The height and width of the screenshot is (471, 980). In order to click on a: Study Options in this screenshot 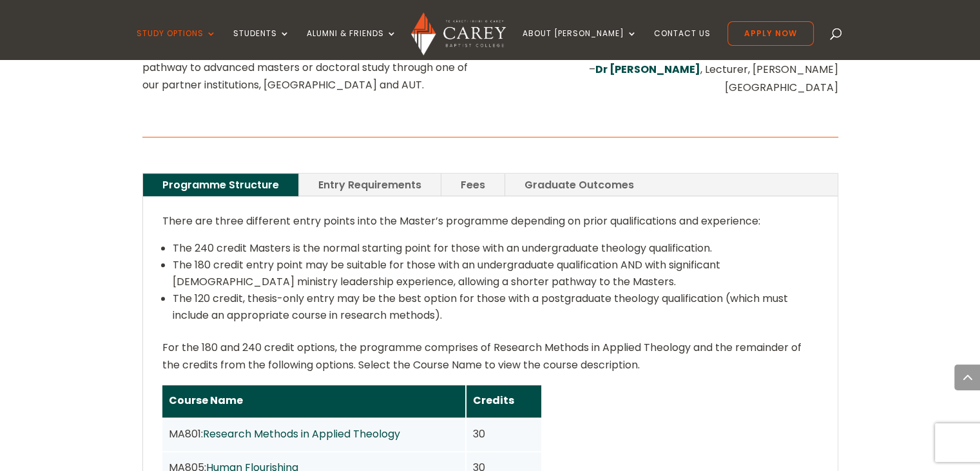, I will do `click(176, 44)`.